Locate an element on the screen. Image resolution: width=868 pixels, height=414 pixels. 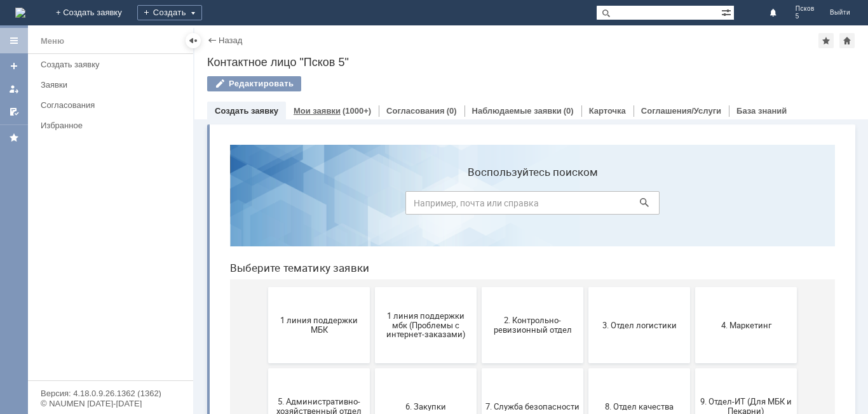
button: 2. Контрольно-ревизионный отдел is located at coordinates (312, 190).